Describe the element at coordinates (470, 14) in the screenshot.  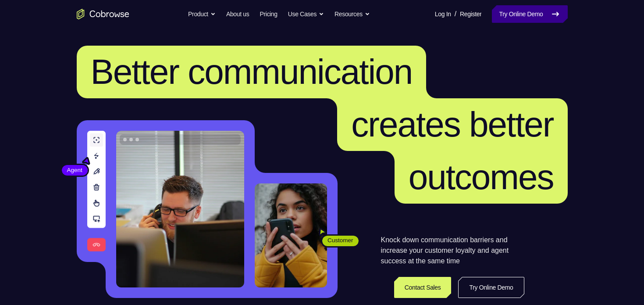
I see `a: Register` at that location.